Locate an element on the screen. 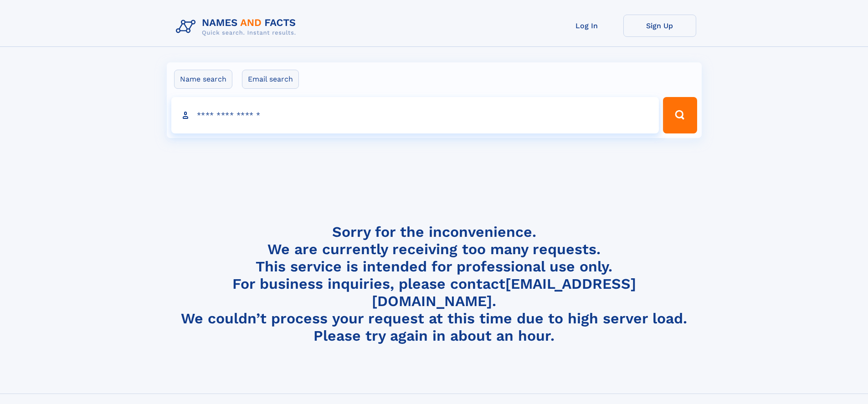 The width and height of the screenshot is (868, 404). label: Email search is located at coordinates (270, 79).